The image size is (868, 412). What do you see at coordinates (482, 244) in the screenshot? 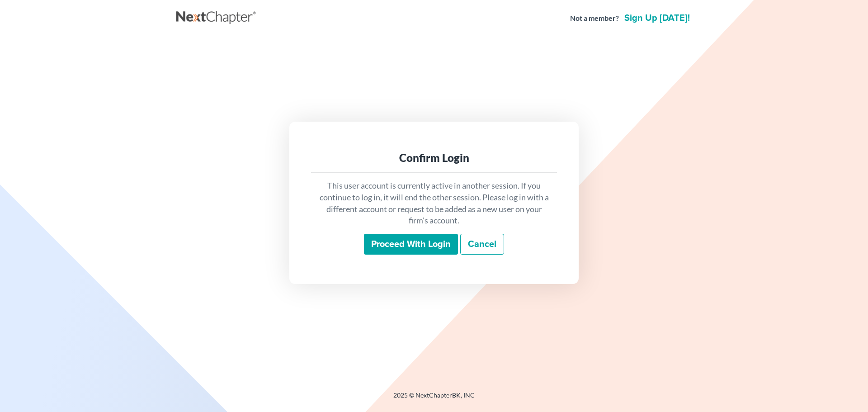
I see `a: Cancel` at bounding box center [482, 244].